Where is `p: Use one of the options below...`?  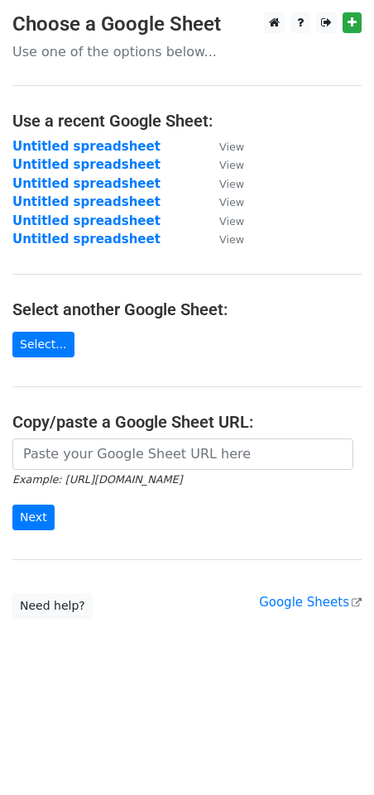 p: Use one of the options below... is located at coordinates (187, 51).